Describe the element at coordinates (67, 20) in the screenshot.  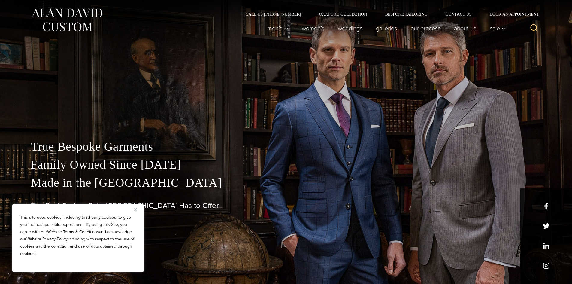
I see `img: Alan David Custom` at that location.